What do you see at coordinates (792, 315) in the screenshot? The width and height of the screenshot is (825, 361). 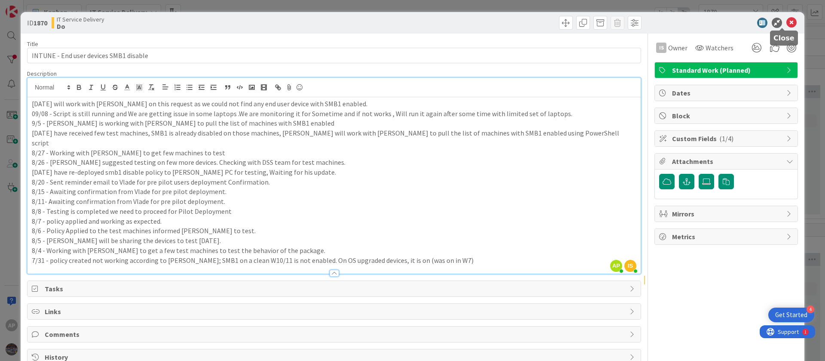 I see `div: Get Started` at bounding box center [792, 315].